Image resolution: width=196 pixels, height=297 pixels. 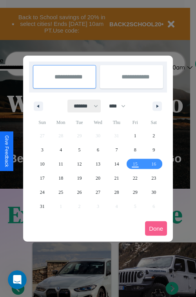 What do you see at coordinates (135, 164) in the screenshot?
I see `button: 15` at bounding box center [135, 164].